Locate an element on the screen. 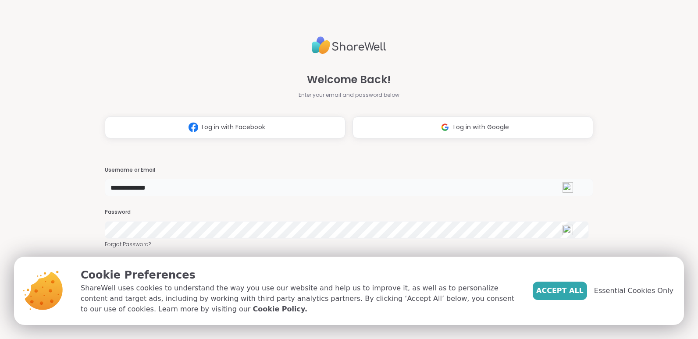 The image size is (698, 339). button: Log in with Google is located at coordinates (473, 128).